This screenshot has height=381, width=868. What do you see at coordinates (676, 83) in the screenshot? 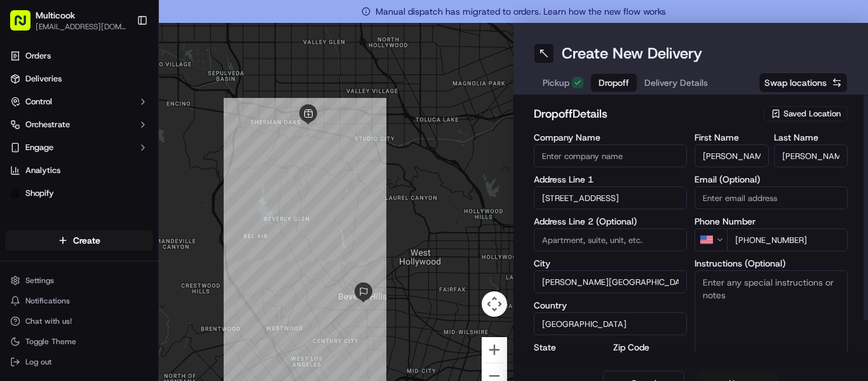
I see `span: Delivery Details` at bounding box center [676, 83].